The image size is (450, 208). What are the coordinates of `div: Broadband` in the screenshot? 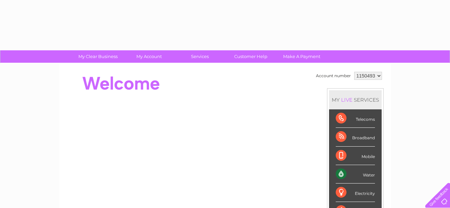 It's located at (355, 137).